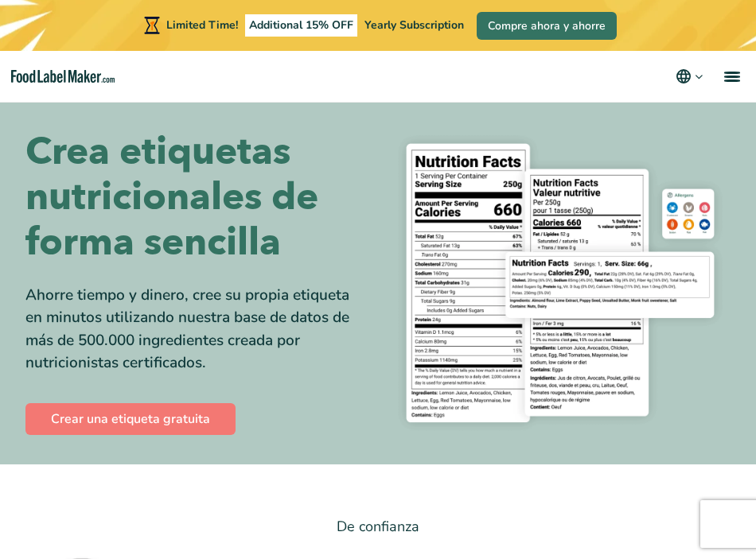 Image resolution: width=756 pixels, height=559 pixels. What do you see at coordinates (196, 197) in the screenshot?
I see `h1: Crea etiquetas nutricionales de forma sencilla` at bounding box center [196, 197].